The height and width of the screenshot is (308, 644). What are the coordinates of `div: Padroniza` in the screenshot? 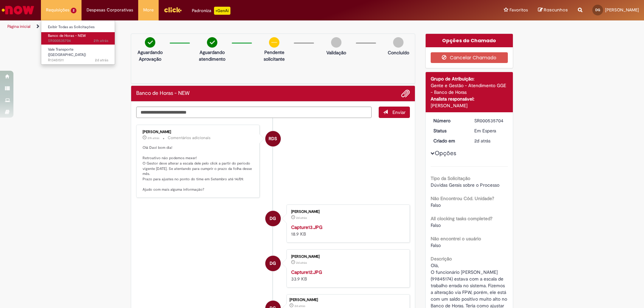 It's located at (211, 11).